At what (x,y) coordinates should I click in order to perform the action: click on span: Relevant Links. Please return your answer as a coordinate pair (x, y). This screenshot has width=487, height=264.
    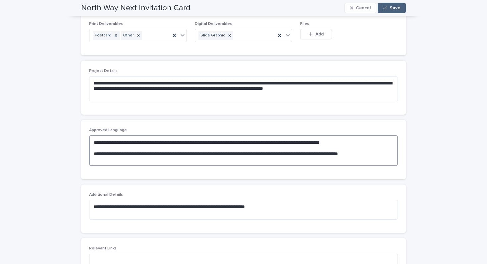
    Looking at the image, I should click on (103, 248).